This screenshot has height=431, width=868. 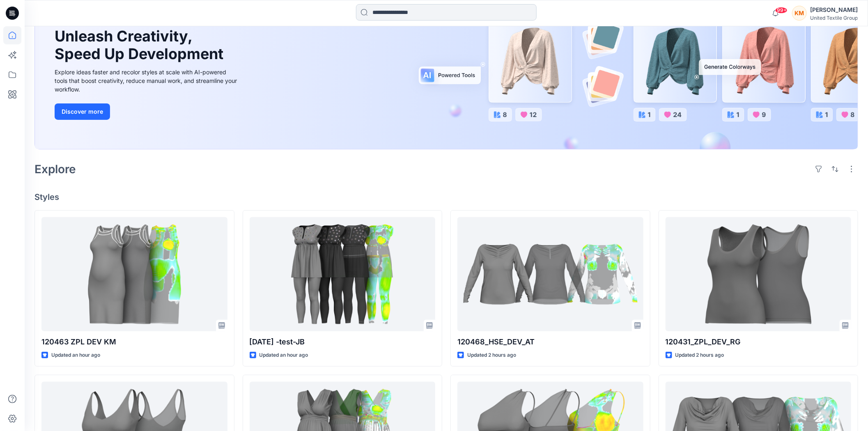 I want to click on h1: Unleash Creativity, Speed Up Development, so click(x=141, y=45).